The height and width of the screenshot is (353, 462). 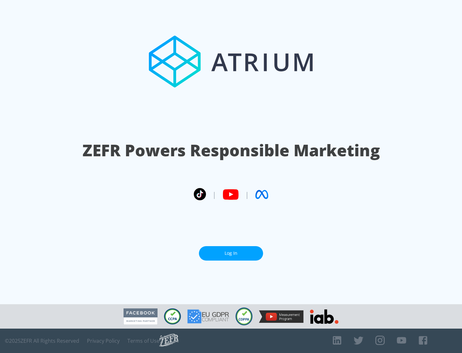 What do you see at coordinates (103, 341) in the screenshot?
I see `a: Privacy Policy` at bounding box center [103, 341].